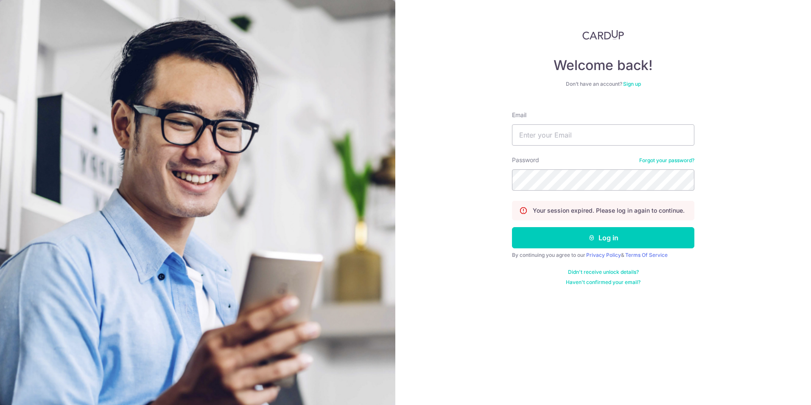 Image resolution: width=811 pixels, height=405 pixels. I want to click on div: Don’t have an account?, so click(603, 84).